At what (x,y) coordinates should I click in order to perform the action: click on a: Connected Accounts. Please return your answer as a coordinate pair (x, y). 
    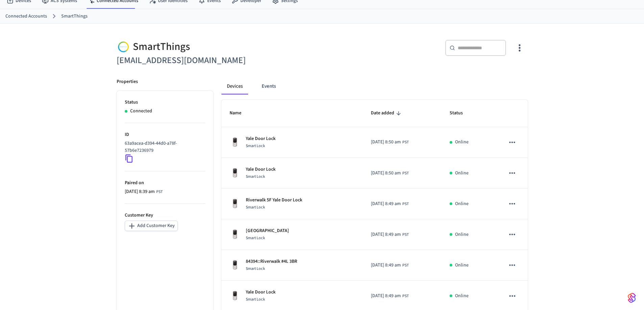
    Looking at the image, I should click on (26, 16).